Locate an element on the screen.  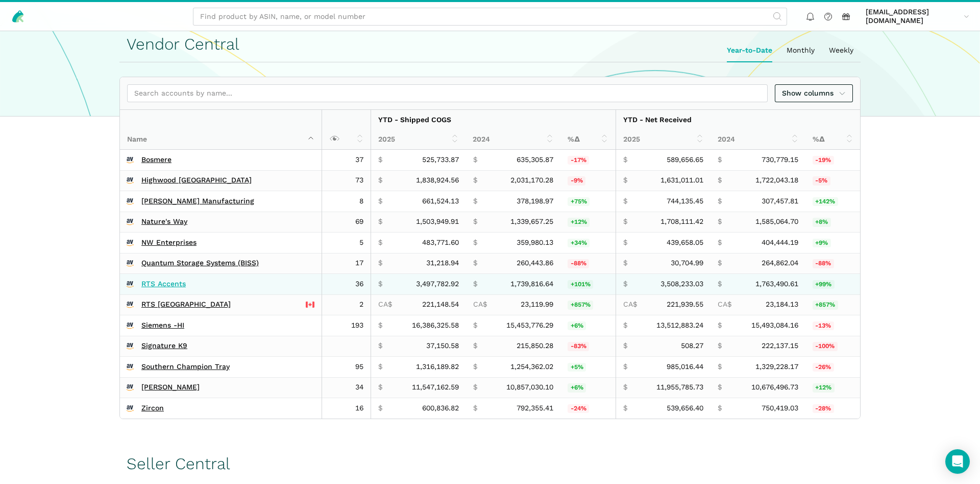
td: -28.09% is located at coordinates (833, 408).